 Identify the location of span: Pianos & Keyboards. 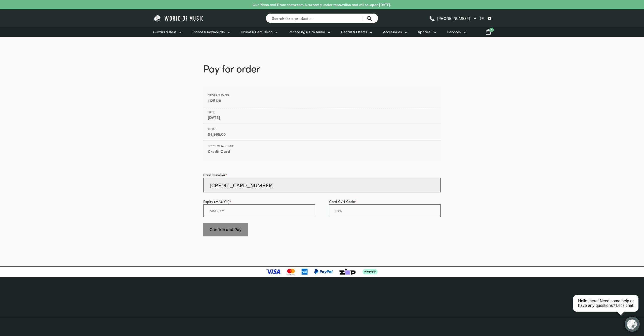
(209, 32).